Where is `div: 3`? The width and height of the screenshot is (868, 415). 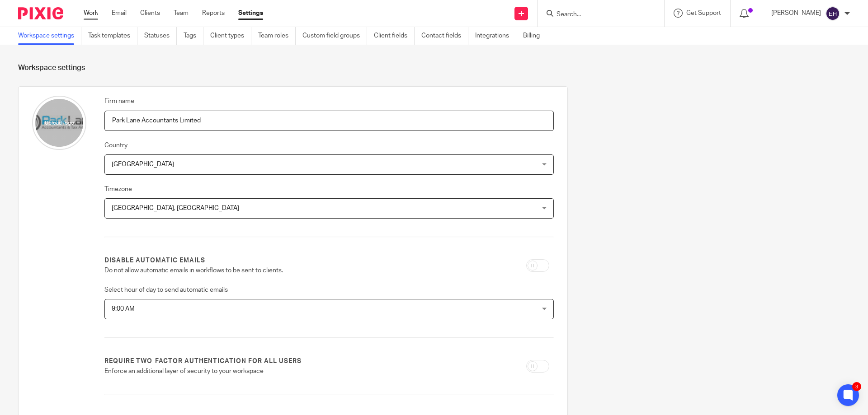 div: 3 is located at coordinates (857, 386).